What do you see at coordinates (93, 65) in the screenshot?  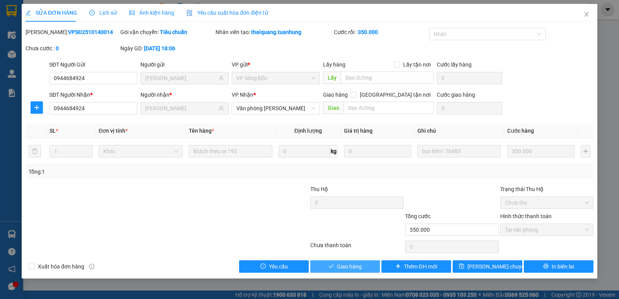 I see `div: SĐT Người Gửi` at bounding box center [93, 65].